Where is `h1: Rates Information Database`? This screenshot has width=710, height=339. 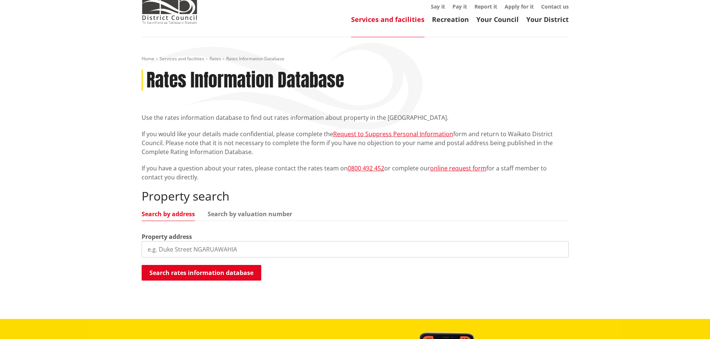 h1: Rates Information Database is located at coordinates (245, 80).